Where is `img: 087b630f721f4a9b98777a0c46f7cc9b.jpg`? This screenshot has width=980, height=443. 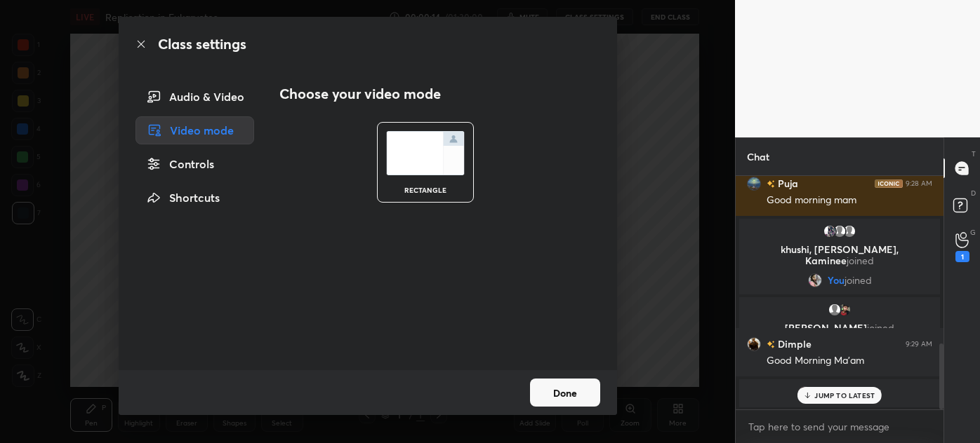 img: 087b630f721f4a9b98777a0c46f7cc9b.jpg is located at coordinates (753, 345).